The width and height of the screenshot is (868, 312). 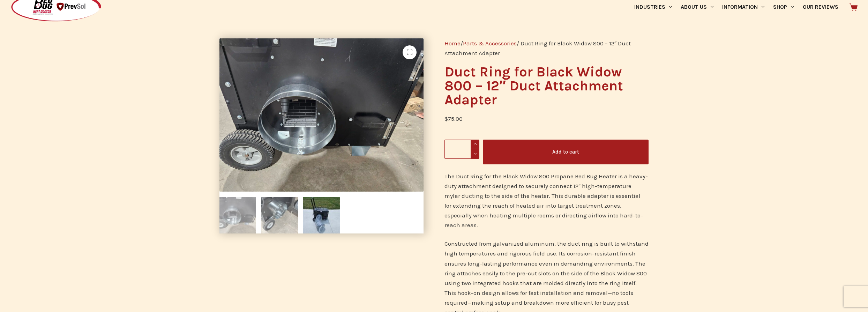 I want to click on img: Duct ring attached to the Black Widow 800 Heater, so click(x=237, y=215).